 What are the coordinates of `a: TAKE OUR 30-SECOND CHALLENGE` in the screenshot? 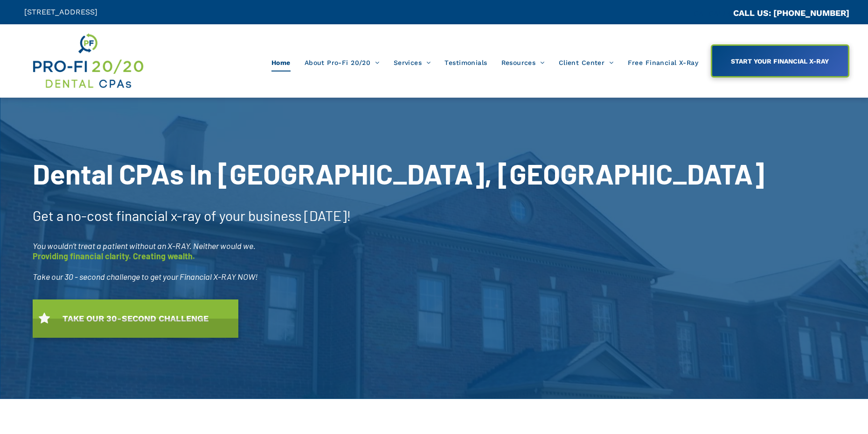 It's located at (136, 319).